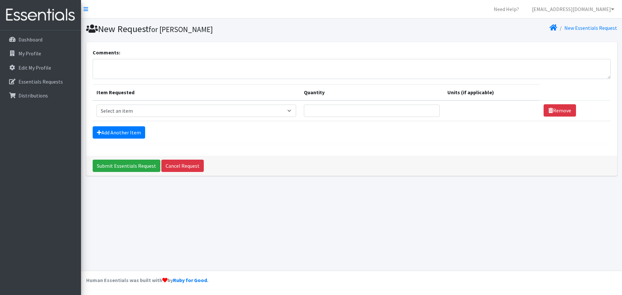  I want to click on p: Distributions, so click(33, 96).